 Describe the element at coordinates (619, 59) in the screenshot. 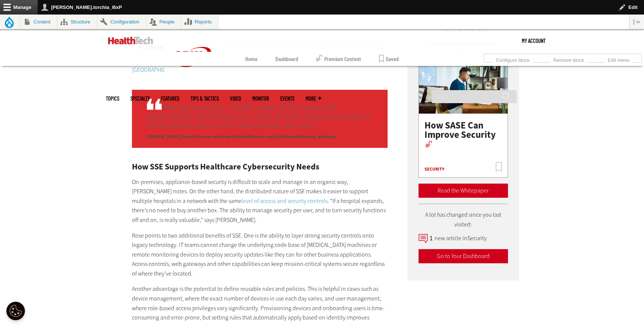

I see `a: Edit menu` at that location.